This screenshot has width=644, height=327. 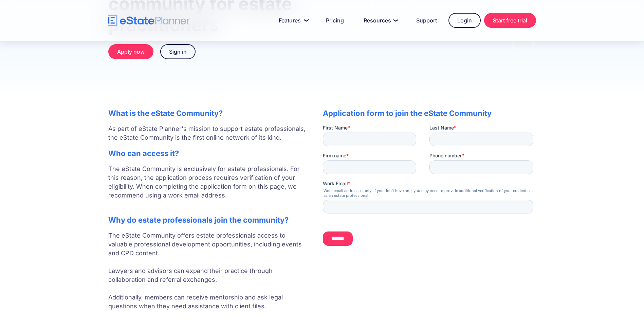 I want to click on p: The eState Community is exclusively for estate professionals. For this reason, the application pr..., so click(x=209, y=187).